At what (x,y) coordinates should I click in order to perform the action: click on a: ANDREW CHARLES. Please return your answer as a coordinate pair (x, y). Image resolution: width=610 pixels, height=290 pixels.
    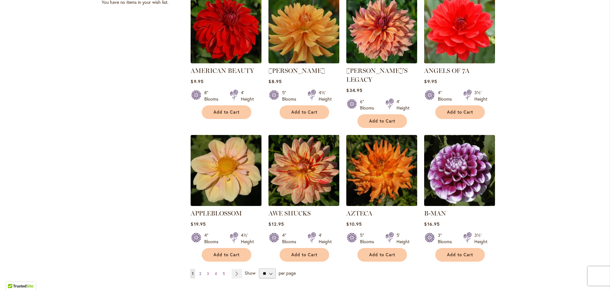
    Looking at the image, I should click on (304, 61).